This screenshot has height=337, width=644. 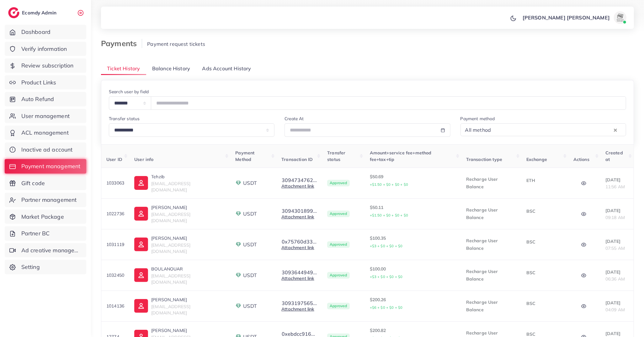 What do you see at coordinates (47, 149) in the screenshot?
I see `span: Inactive ad account` at bounding box center [47, 149].